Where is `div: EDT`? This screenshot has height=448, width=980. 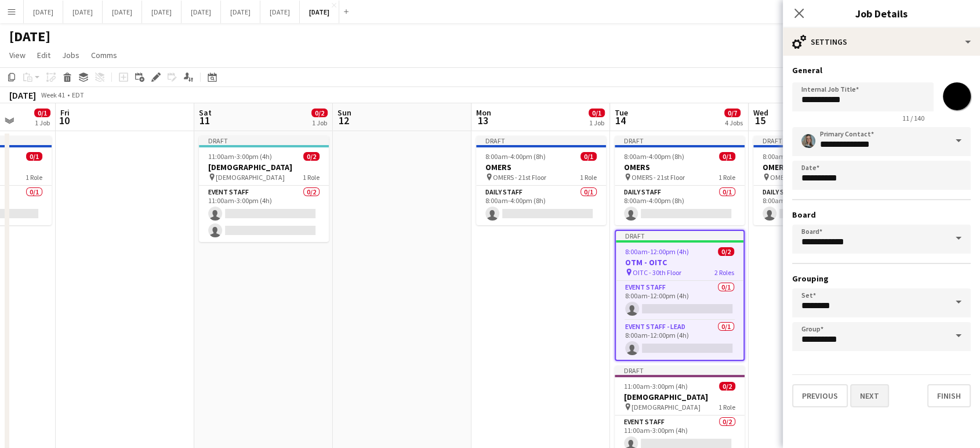
div: EDT is located at coordinates (78, 94).